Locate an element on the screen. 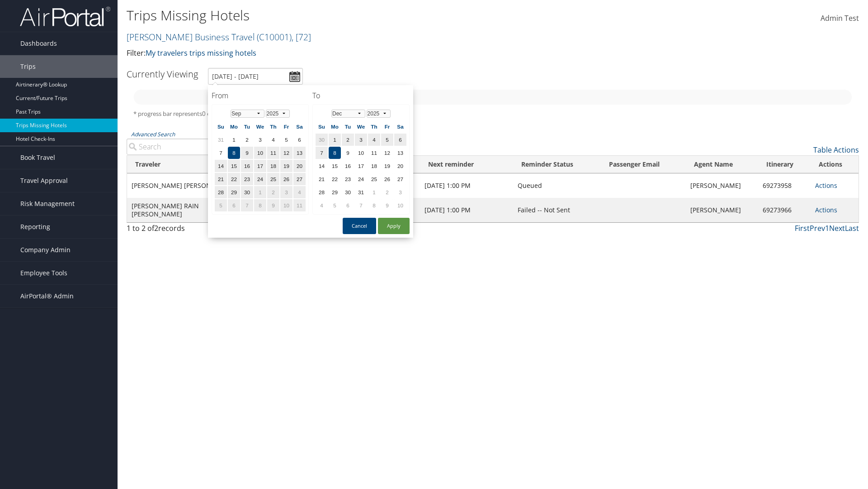  td: 13 is located at coordinates (299, 152).